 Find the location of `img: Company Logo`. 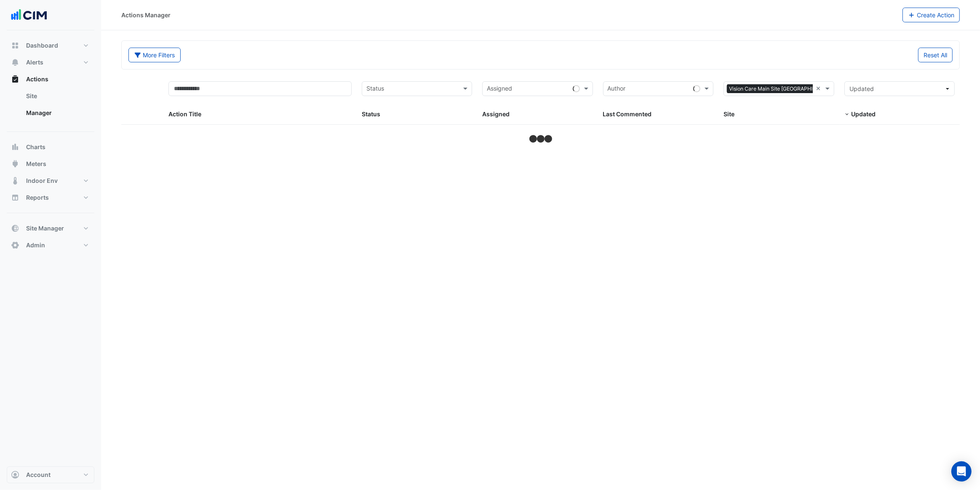

img: Company Logo is located at coordinates (29, 15).